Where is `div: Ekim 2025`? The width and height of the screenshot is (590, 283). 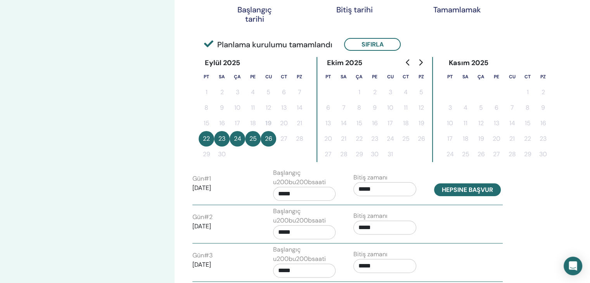 div: Ekim 2025 is located at coordinates (344, 63).